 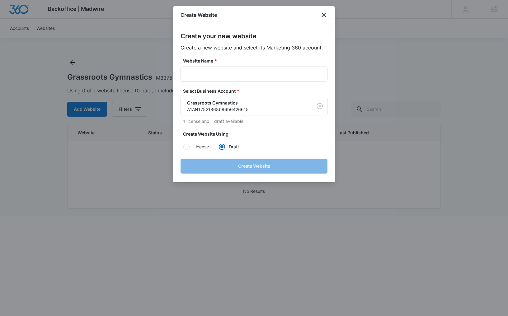 I want to click on p: Grassroots Gymnastics, so click(x=245, y=103).